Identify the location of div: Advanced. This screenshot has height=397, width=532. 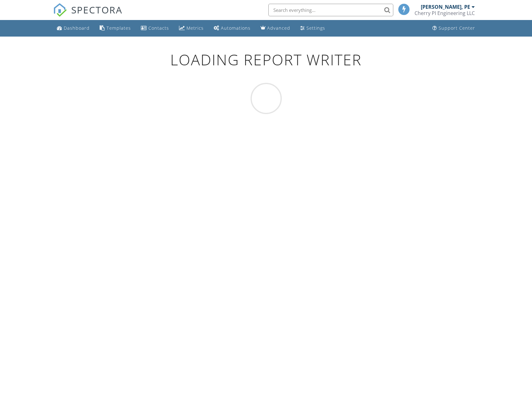
(279, 28).